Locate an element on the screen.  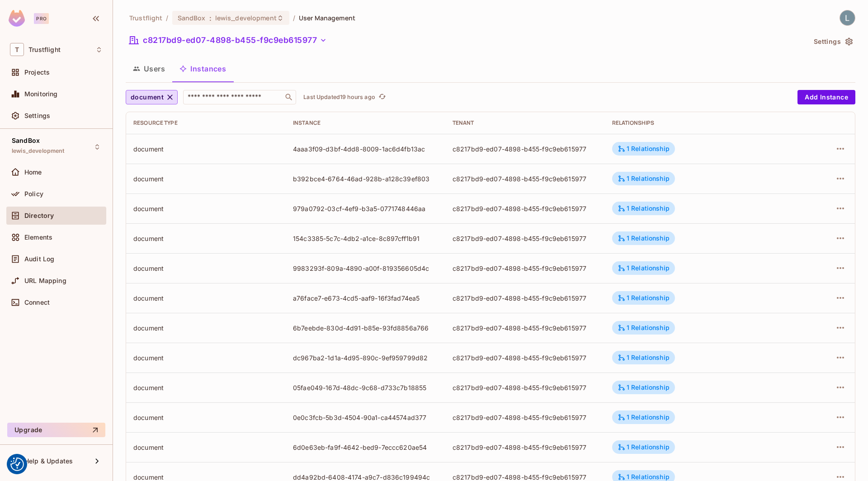
div: 6b7eebde-830d-4d91-b85e-93fd8856a766 is located at coordinates (365, 328).